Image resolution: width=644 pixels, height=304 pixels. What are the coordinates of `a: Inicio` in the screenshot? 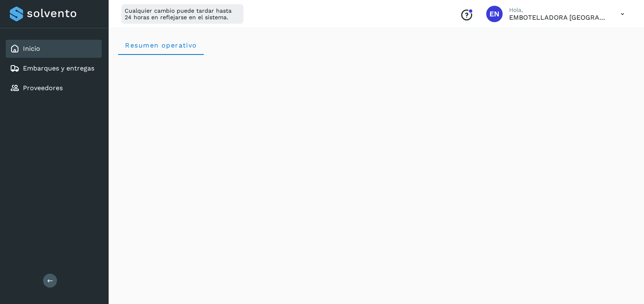 It's located at (32, 48).